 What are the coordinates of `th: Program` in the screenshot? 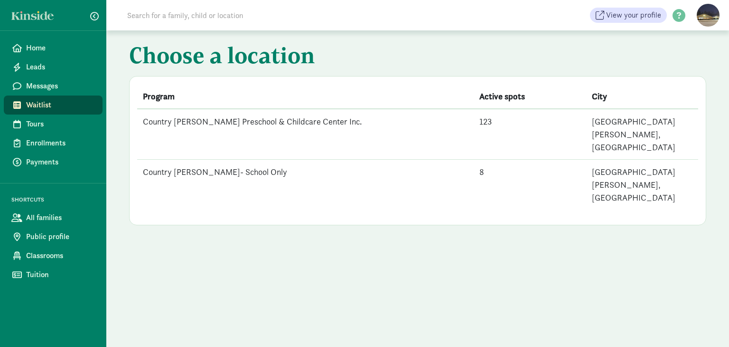 It's located at (305, 96).